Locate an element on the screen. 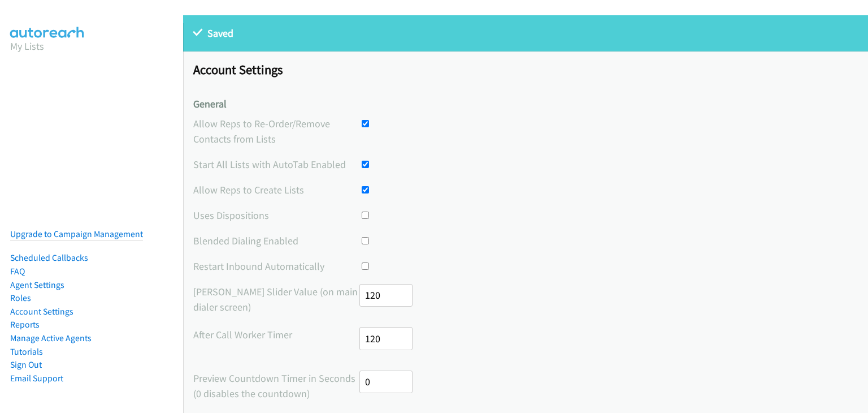  a: Reports is located at coordinates (25, 324).